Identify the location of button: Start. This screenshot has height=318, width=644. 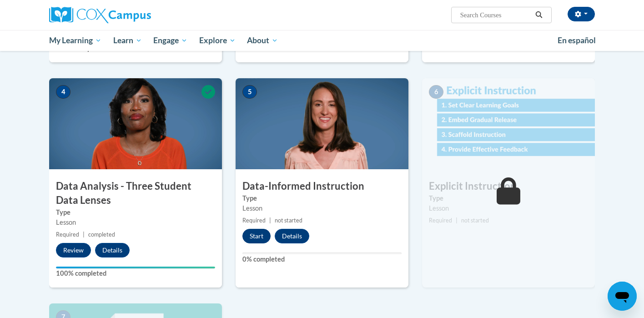
(256, 236).